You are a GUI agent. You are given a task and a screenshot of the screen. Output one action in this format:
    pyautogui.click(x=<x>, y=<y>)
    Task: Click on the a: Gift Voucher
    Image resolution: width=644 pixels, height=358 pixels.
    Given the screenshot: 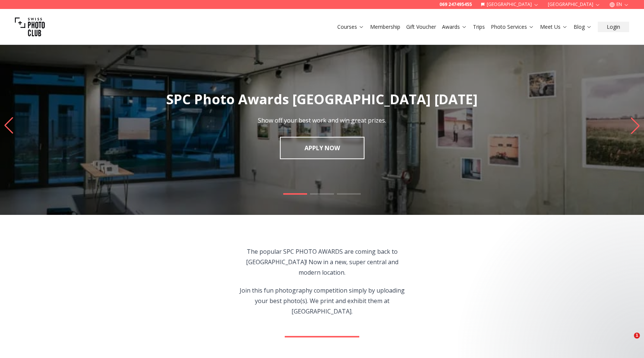 What is the action you would take?
    pyautogui.click(x=421, y=27)
    